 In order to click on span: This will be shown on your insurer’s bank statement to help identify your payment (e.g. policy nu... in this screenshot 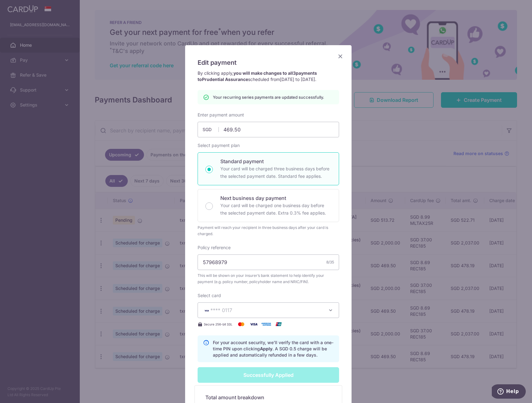, I will do `click(269, 279)`.